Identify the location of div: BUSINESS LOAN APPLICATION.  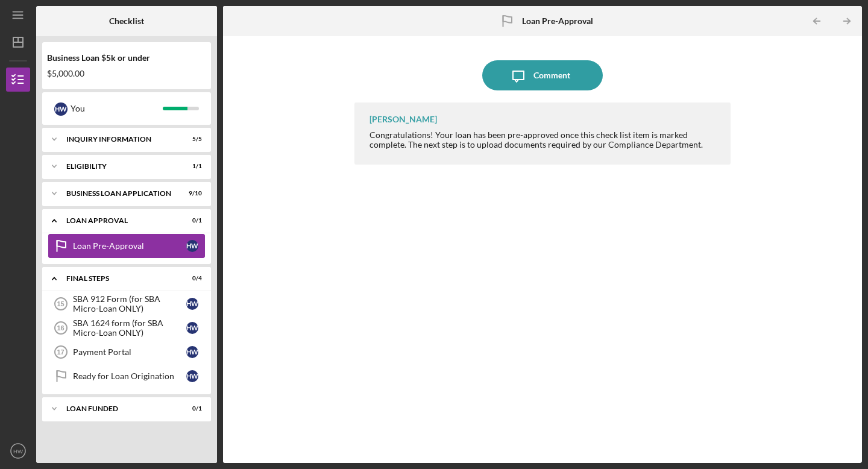
(119, 193).